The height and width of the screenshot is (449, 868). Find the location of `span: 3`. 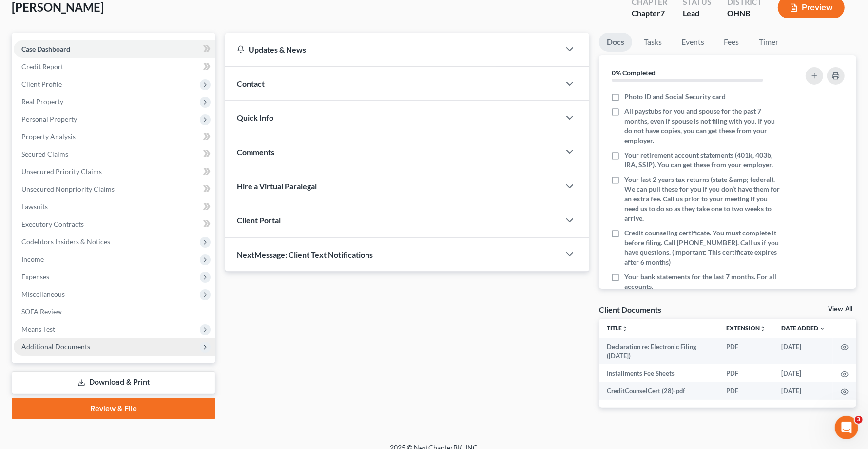

span: 3 is located at coordinates (858, 420).